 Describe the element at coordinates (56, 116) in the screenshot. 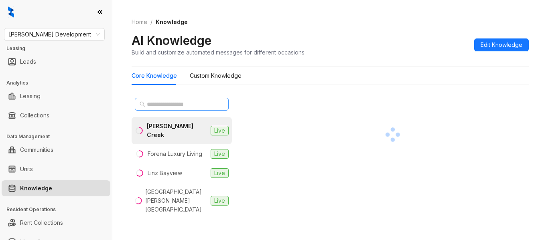

I see `li: Collections` at that location.